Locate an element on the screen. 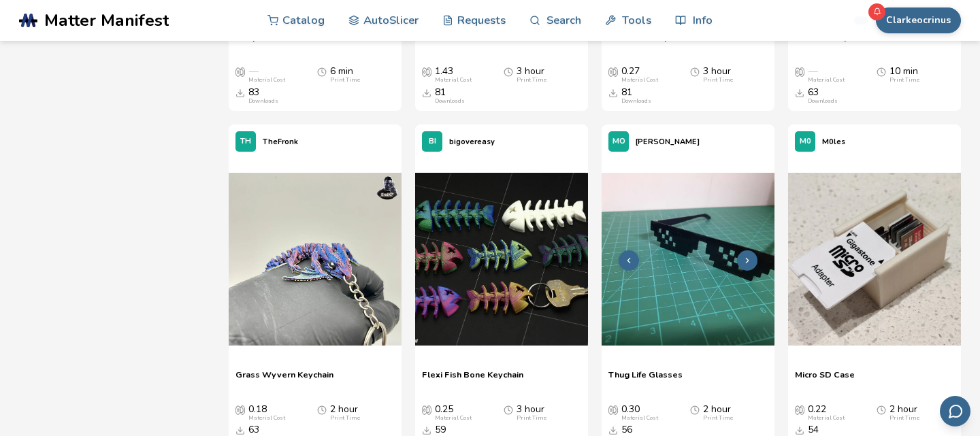  a: Buildable Jeep Car is located at coordinates (647, 42).